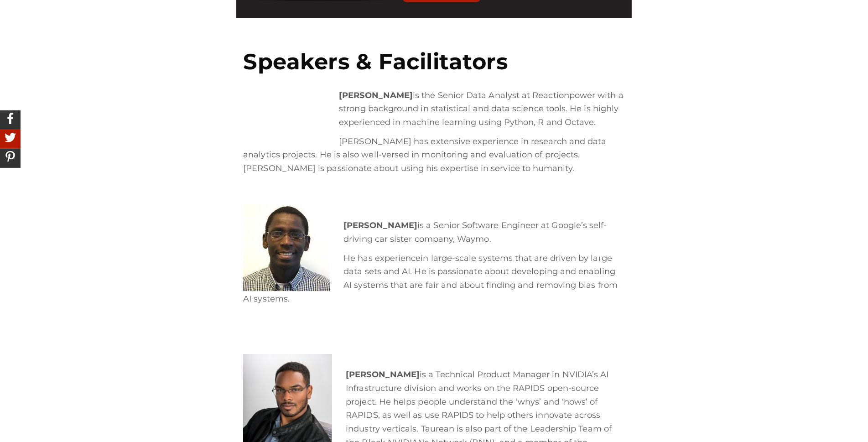 The height and width of the screenshot is (442, 868). What do you see at coordinates (375, 258) in the screenshot?
I see `span: He has experie` at bounding box center [375, 258].